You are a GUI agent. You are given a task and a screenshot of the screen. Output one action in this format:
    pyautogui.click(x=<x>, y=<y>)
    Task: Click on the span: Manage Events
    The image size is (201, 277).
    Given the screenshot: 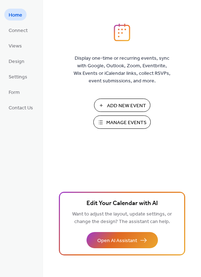 What is the action you would take?
    pyautogui.click(x=127, y=123)
    